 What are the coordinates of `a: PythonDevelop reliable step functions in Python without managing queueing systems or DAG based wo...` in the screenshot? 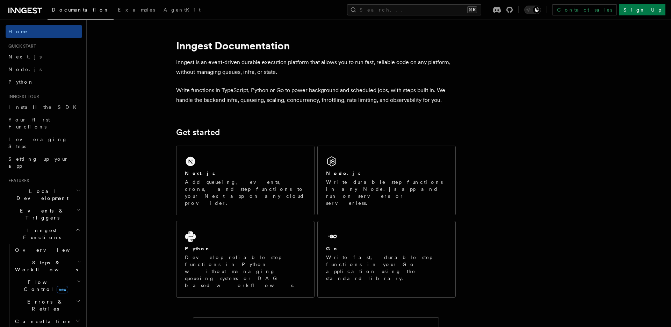 It's located at (245, 259).